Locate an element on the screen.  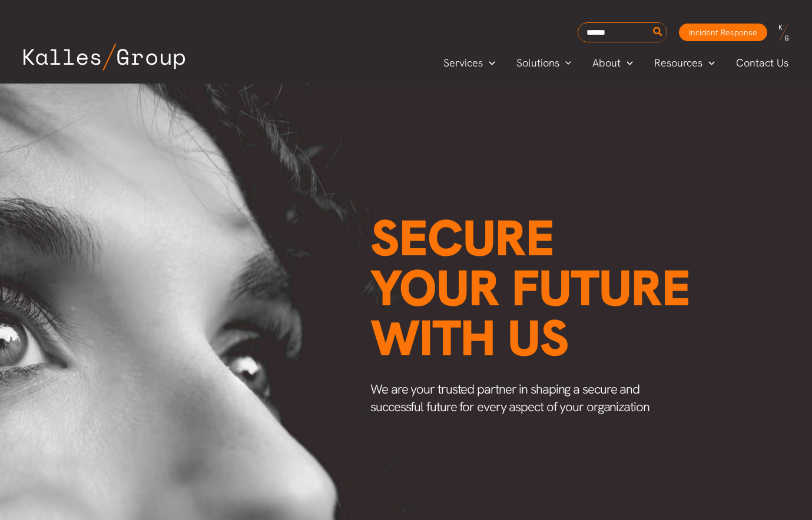
a: ServicesMenu Toggle is located at coordinates (469, 63).